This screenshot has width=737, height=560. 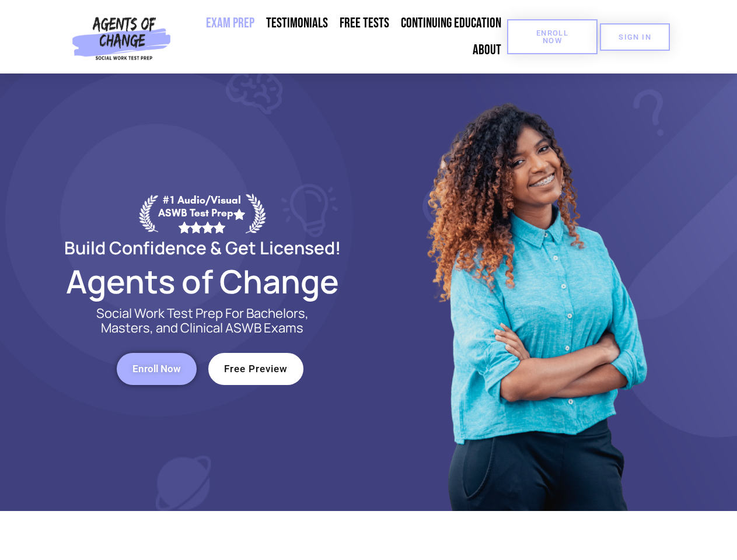 What do you see at coordinates (255, 368) in the screenshot?
I see `span: Free Preview` at bounding box center [255, 368].